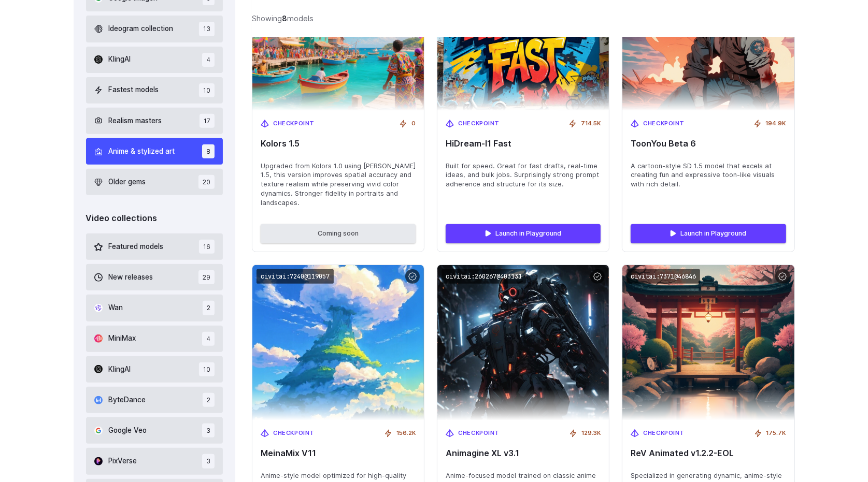 The height and width of the screenshot is (482, 868). Describe the element at coordinates (123, 339) in the screenshot. I see `span: MiniMax` at that location.